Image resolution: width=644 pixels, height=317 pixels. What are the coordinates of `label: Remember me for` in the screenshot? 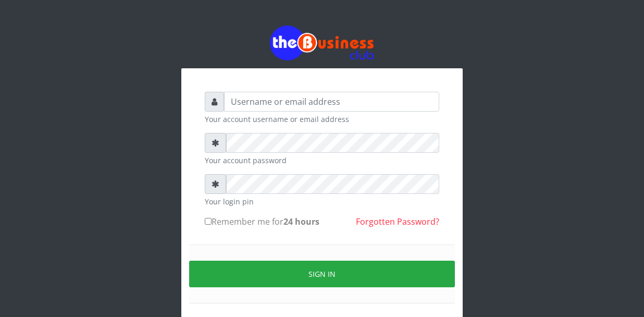 It's located at (262, 221).